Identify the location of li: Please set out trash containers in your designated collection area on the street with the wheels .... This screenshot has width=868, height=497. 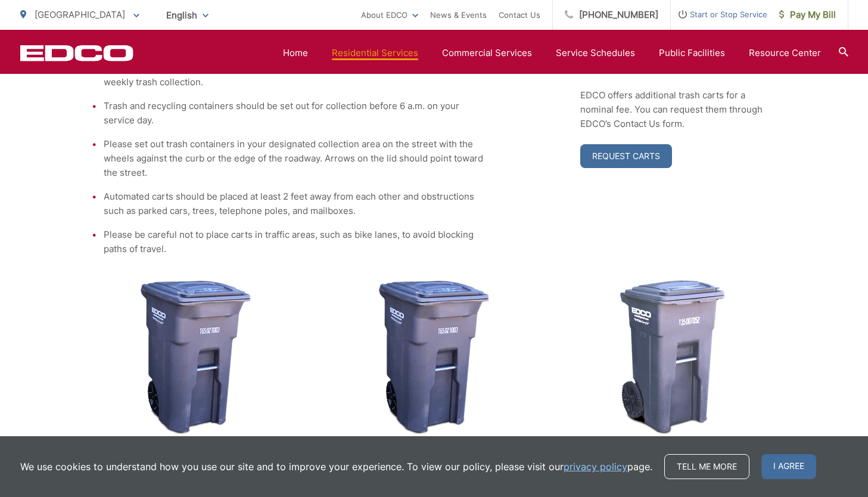
(294, 158).